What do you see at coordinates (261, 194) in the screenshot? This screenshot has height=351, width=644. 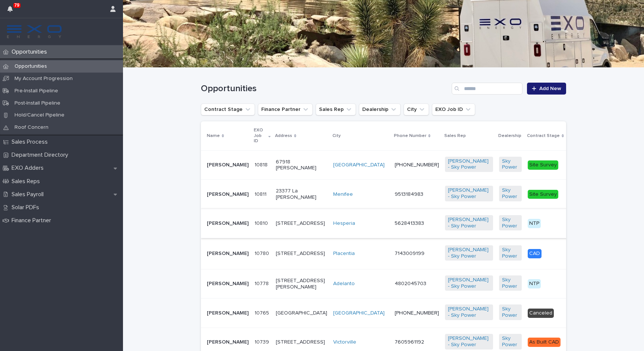 I see `p: 10811` at bounding box center [261, 194].